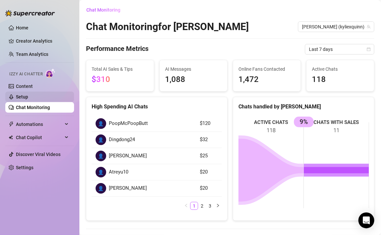 This screenshot has height=235, width=381. Describe the element at coordinates (106, 10) in the screenshot. I see `button: Chat Monitoring` at that location.